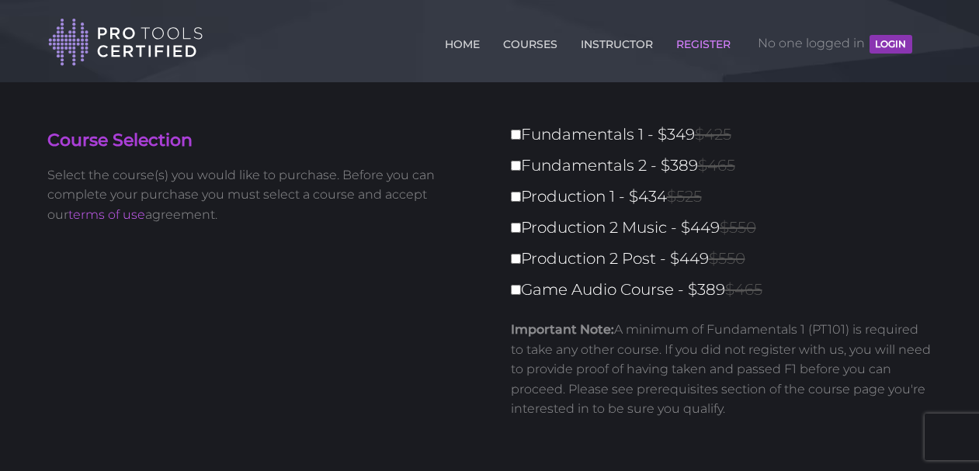 This screenshot has height=471, width=979. What do you see at coordinates (531, 41) in the screenshot?
I see `a: COURSES` at bounding box center [531, 41].